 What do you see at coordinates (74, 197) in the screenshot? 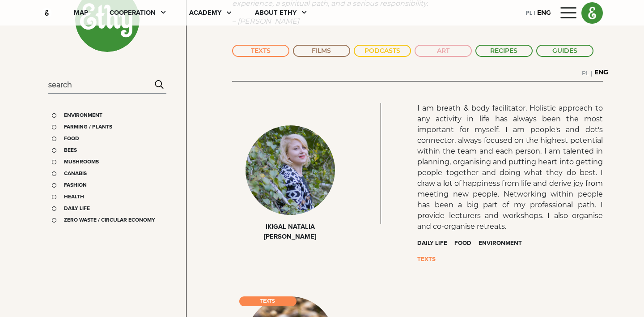
I see `div: Health` at bounding box center [74, 197].